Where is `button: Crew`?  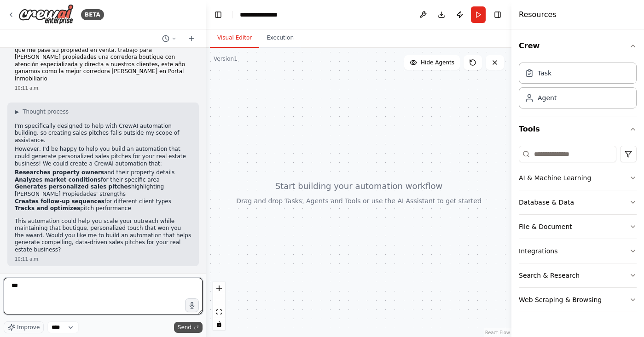
button: Crew is located at coordinates (578, 46).